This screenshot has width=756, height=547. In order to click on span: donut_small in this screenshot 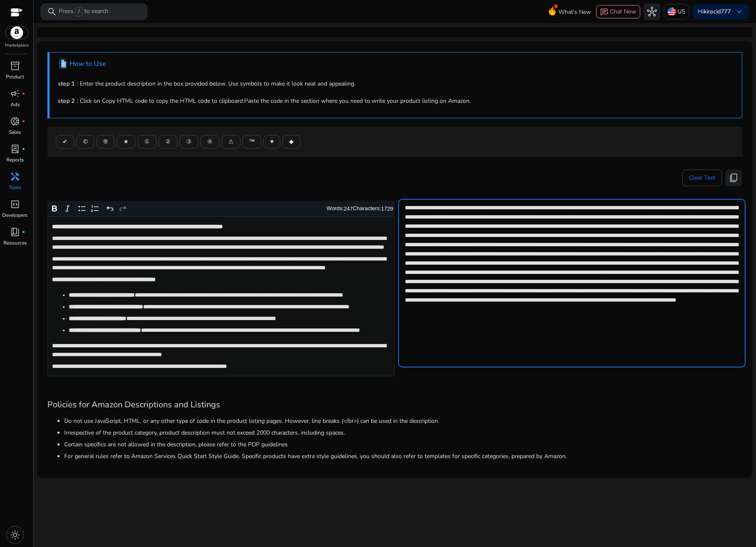, I will do `click(15, 121)`.